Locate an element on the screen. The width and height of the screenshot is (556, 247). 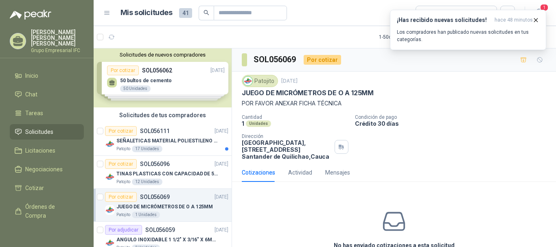
img: Logo peakr is located at coordinates (31, 15).